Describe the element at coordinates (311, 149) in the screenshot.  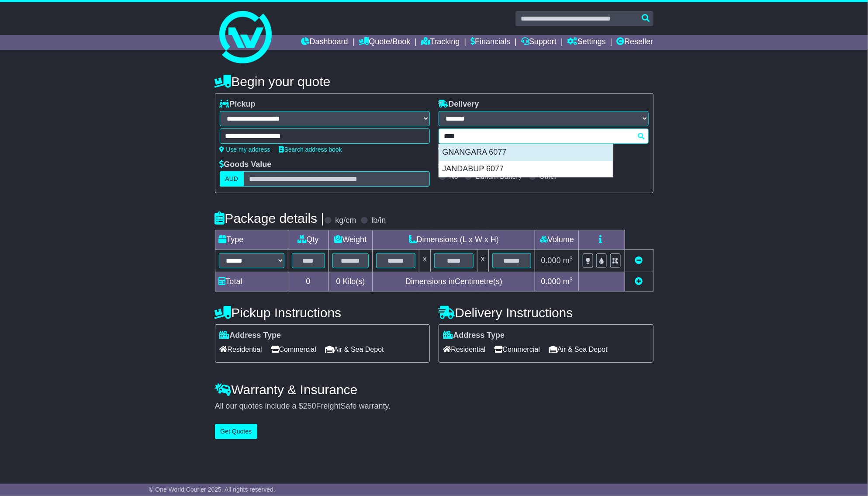
I see `a: Search address book` at that location.